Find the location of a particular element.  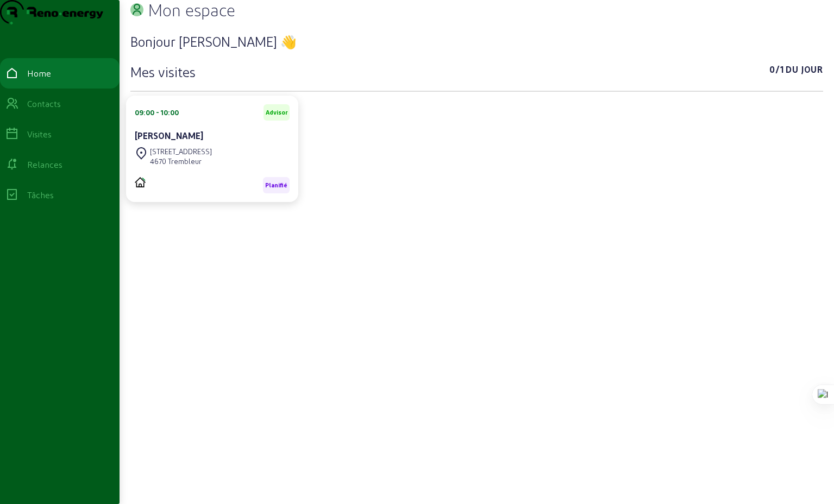

img: PVELEC is located at coordinates (140, 182).